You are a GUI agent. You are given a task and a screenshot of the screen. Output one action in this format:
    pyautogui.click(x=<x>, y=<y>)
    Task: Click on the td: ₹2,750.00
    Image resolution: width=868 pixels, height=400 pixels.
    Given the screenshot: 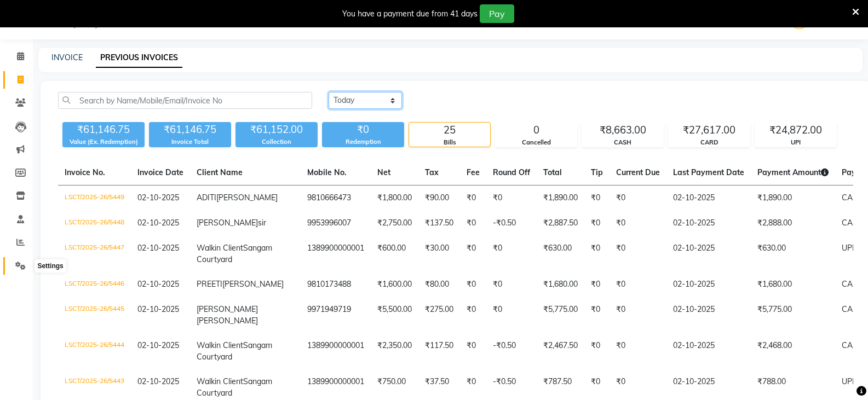 What is the action you would take?
    pyautogui.click(x=394, y=224)
    